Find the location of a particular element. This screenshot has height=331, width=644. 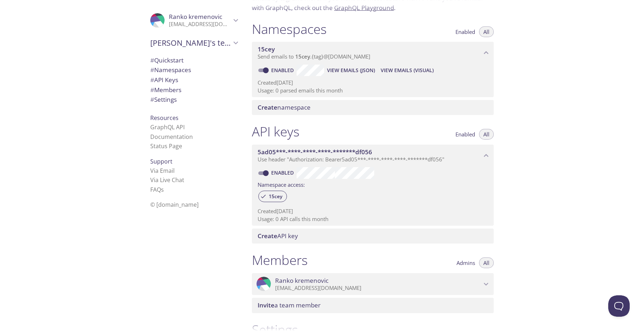

span: Settings is located at coordinates (163, 99).